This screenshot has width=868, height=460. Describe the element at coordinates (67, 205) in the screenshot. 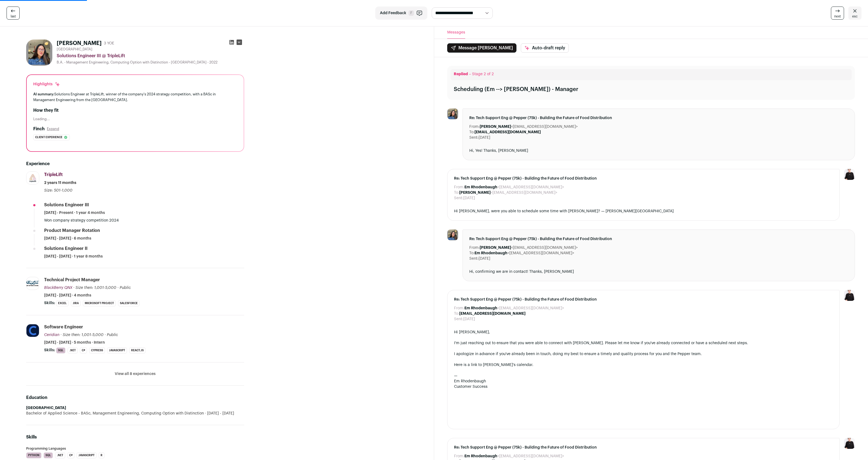

I see `div: Solutions Engineer III` at that location.